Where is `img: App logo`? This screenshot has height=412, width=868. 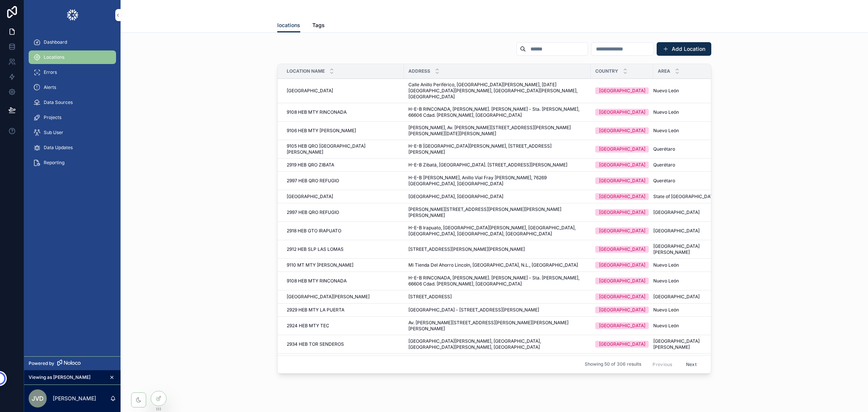
img: App logo is located at coordinates (72, 15).